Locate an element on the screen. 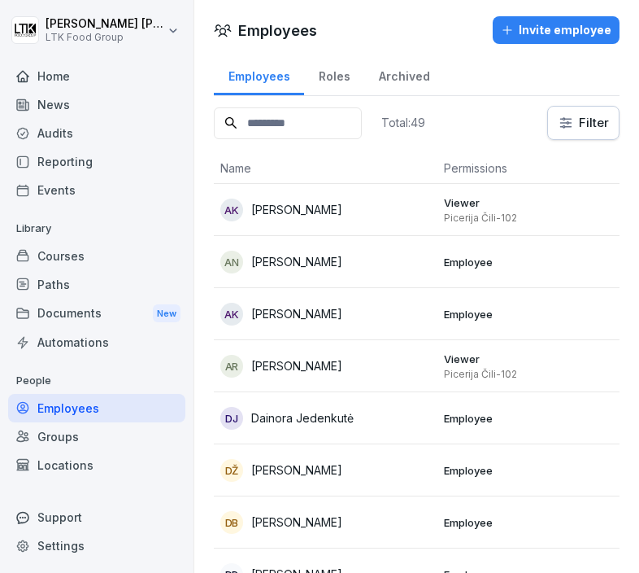 This screenshot has width=639, height=573. a: Courses is located at coordinates (97, 255).